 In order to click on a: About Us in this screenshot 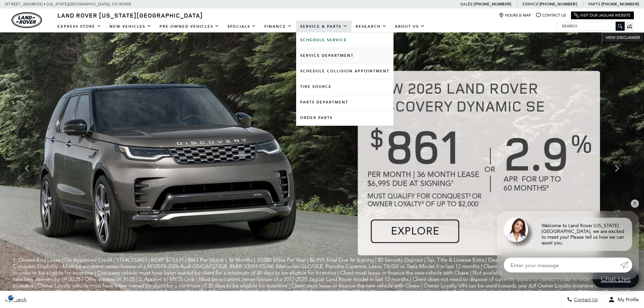, I will do `click(410, 26)`.